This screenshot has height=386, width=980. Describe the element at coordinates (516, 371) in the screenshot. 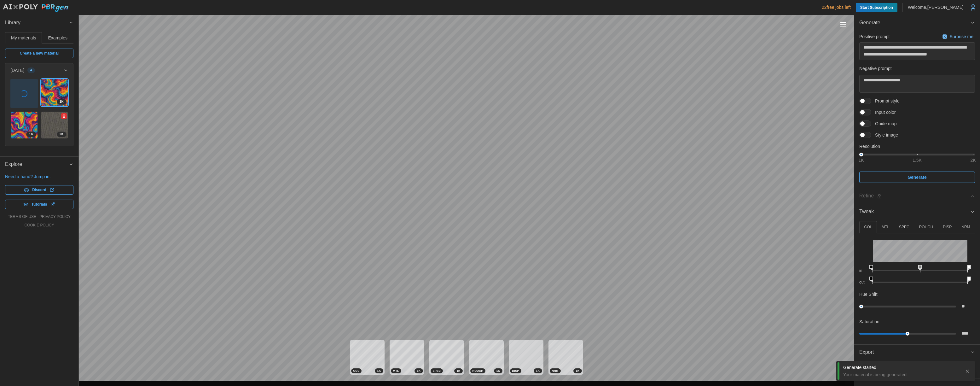

I see `span: DISP` at that location.